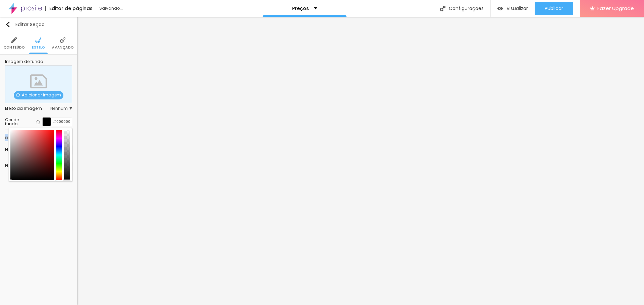  Describe the element at coordinates (28, 108) in the screenshot. I see `div: Efeito da Imagem` at that location.